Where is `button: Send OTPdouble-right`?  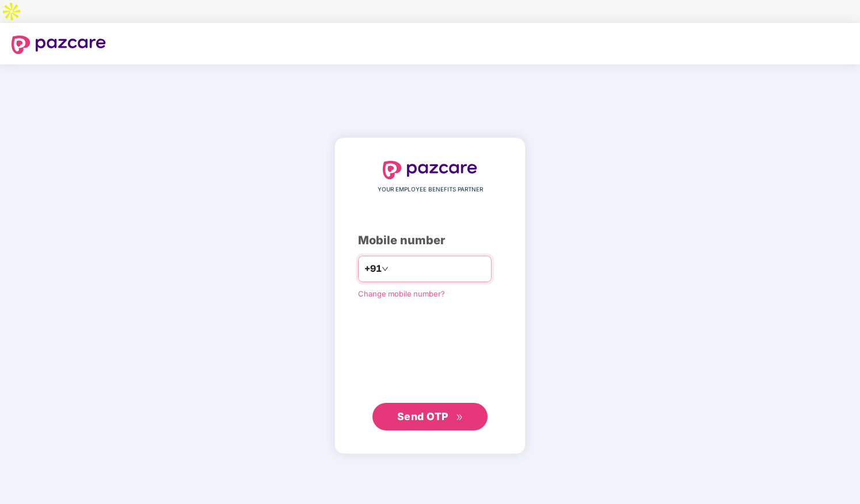
button: Send OTPdouble-right is located at coordinates (430, 417).